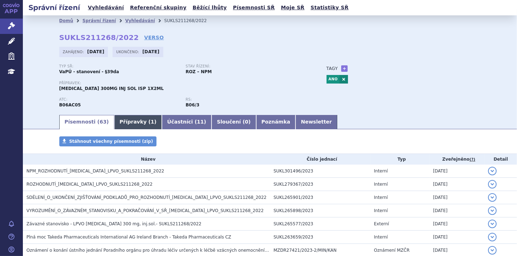 The height and width of the screenshot is (256, 517). What do you see at coordinates (87, 122) in the screenshot?
I see `a: Písemnosti (63)` at bounding box center [87, 122].